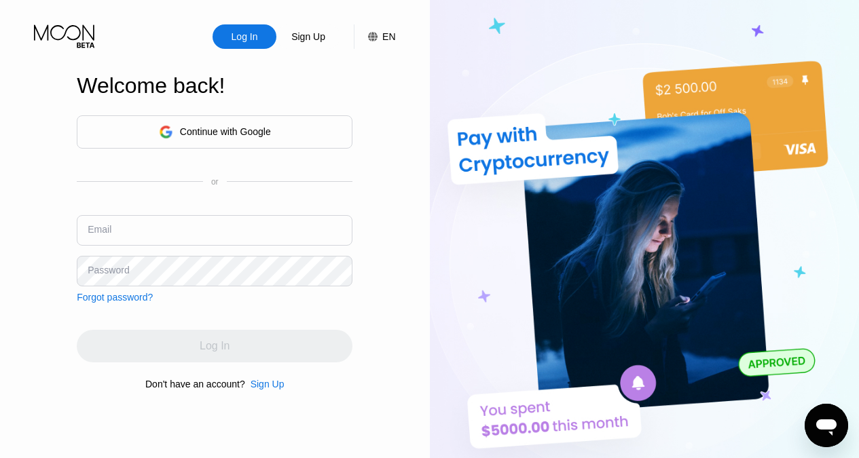  Describe the element at coordinates (108, 270) in the screenshot. I see `div: Password` at that location.